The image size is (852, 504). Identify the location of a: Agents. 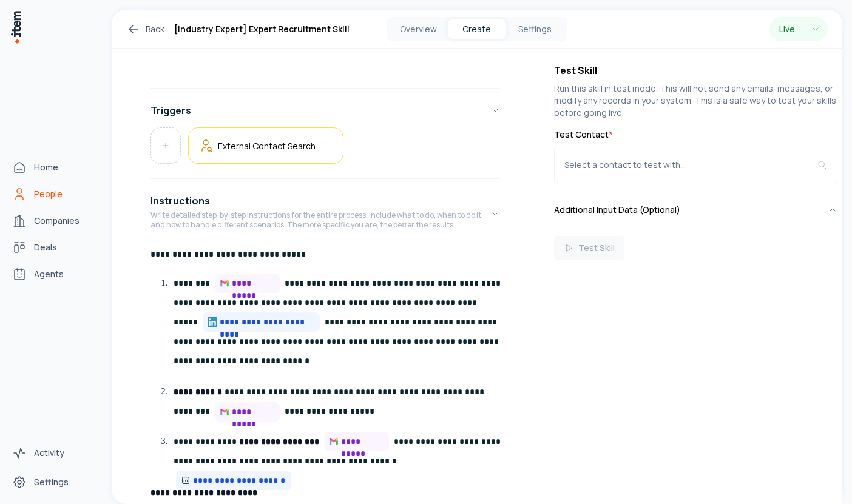
(54, 275).